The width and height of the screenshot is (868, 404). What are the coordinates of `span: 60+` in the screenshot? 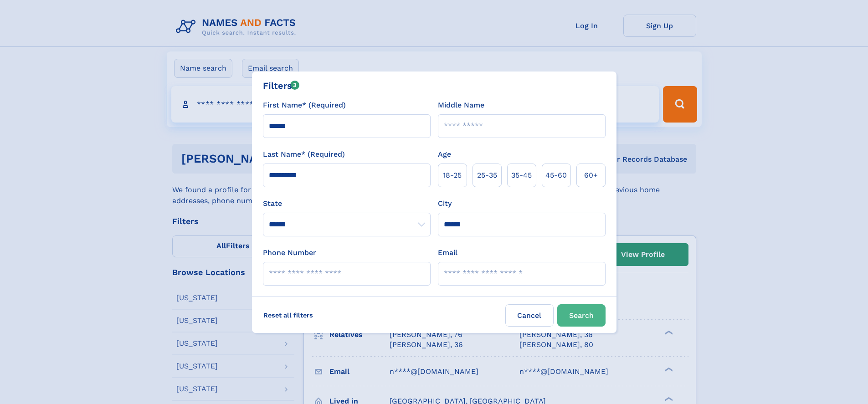 It's located at (591, 176).